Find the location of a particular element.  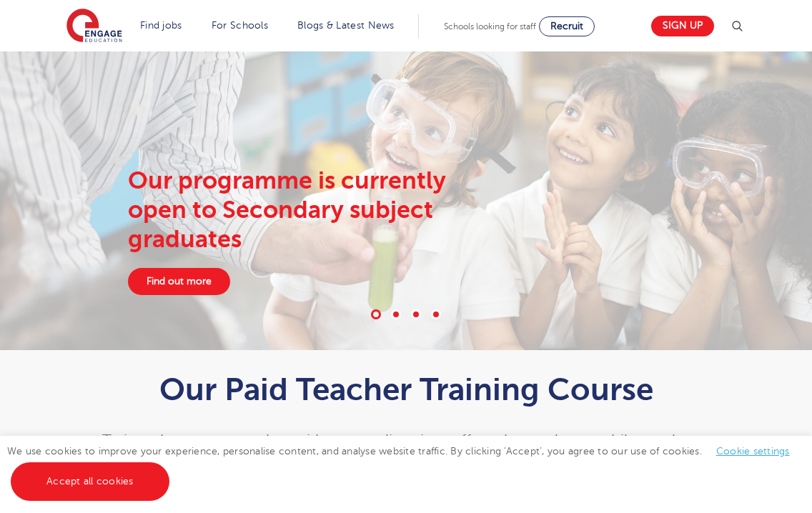

a: Blogs & Latest News is located at coordinates (346, 25).